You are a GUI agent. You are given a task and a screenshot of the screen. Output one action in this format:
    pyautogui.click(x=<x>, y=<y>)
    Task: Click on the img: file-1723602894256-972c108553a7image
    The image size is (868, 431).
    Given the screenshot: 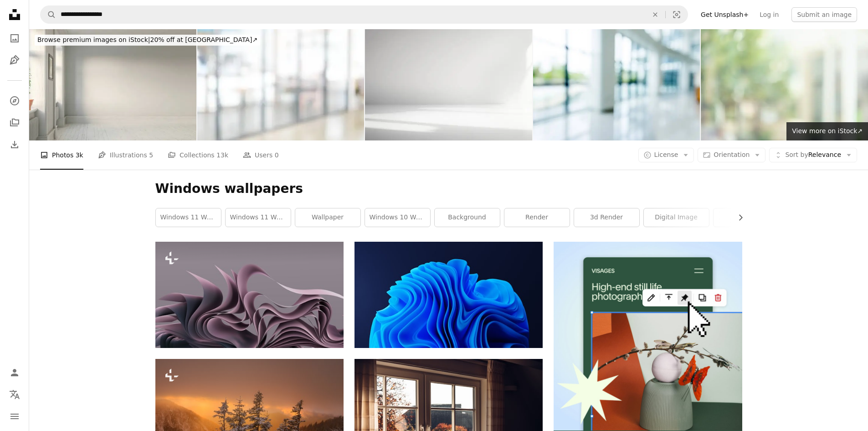 What is the action you would take?
    pyautogui.click(x=648, y=336)
    